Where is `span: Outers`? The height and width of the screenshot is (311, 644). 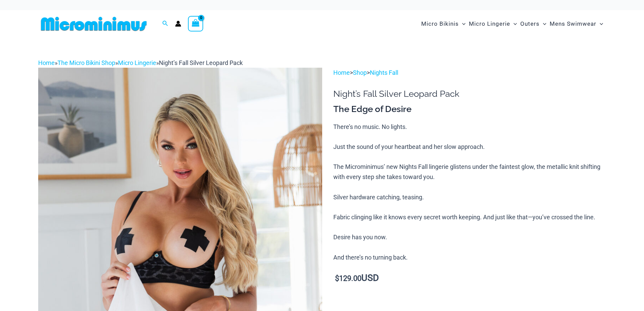
span: Outers is located at coordinates (530, 24).